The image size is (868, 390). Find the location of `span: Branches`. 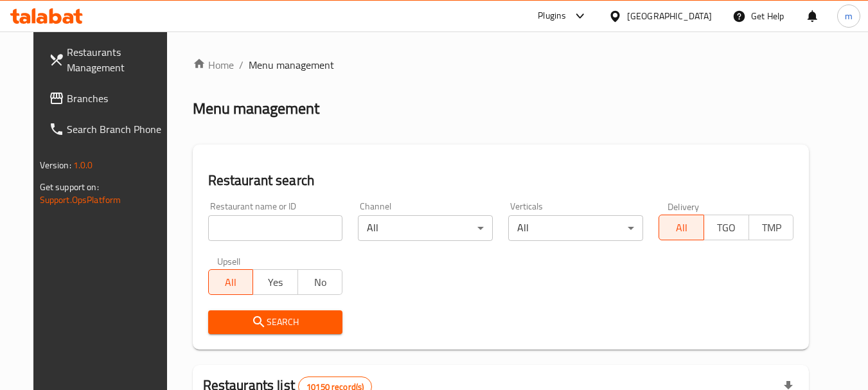

span: Branches is located at coordinates (118, 98).